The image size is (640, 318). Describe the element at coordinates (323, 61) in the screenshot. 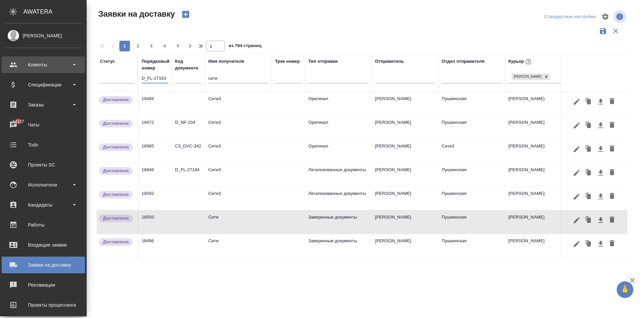

I see `div: Тип отправки` at that location.